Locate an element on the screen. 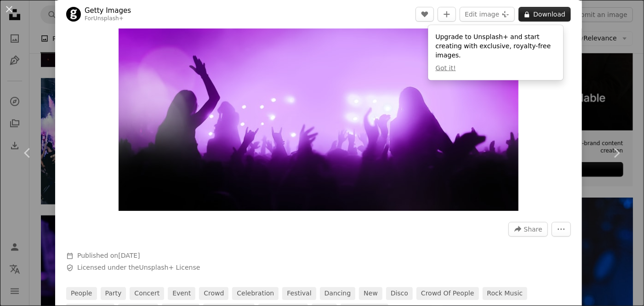 The height and width of the screenshot is (306, 644). span: Licensed under the is located at coordinates (139, 268).